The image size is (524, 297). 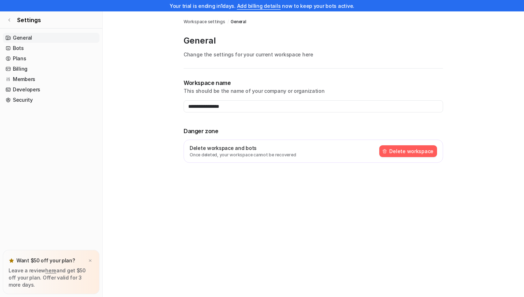 I want to click on a: Workspace settings, so click(x=204, y=22).